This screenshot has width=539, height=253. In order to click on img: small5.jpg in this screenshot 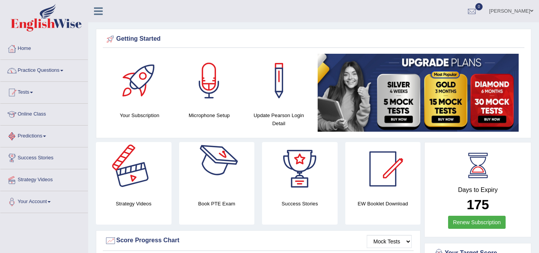, I will do `click(418, 92)`.